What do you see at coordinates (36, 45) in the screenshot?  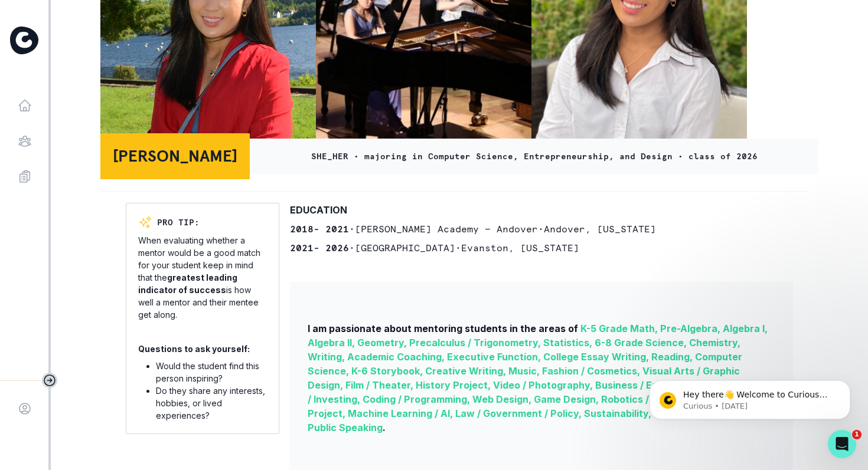 I see `img: Profile image for Curious` at bounding box center [36, 45].